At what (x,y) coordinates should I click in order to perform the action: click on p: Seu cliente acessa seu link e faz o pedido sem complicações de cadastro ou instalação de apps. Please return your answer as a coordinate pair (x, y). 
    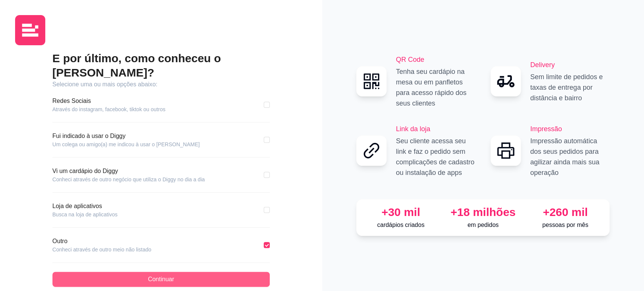
    Looking at the image, I should click on (435, 157).